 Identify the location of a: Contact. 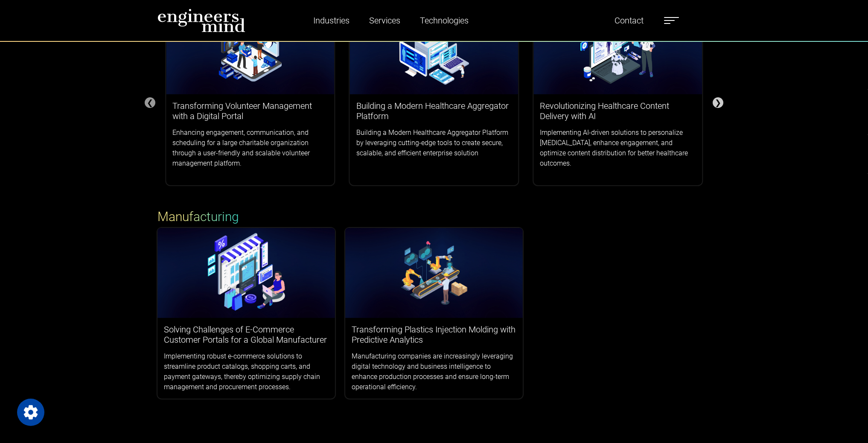
(629, 20).